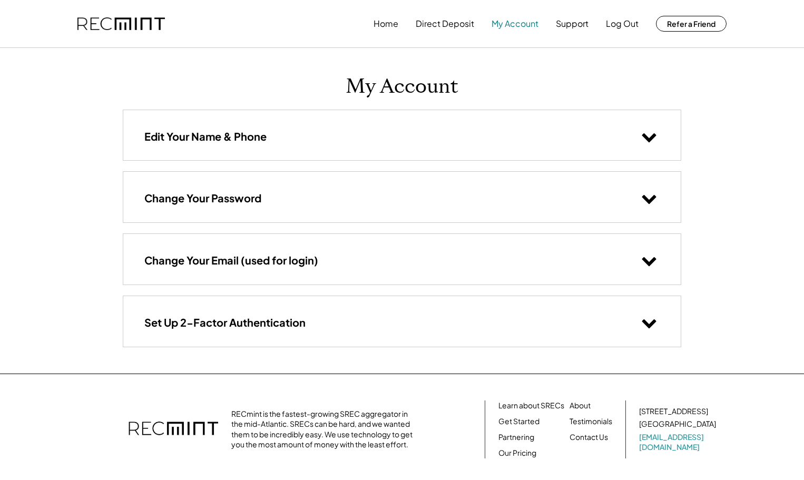 Image resolution: width=804 pixels, height=480 pixels. I want to click on button: Refer a Friend, so click(691, 24).